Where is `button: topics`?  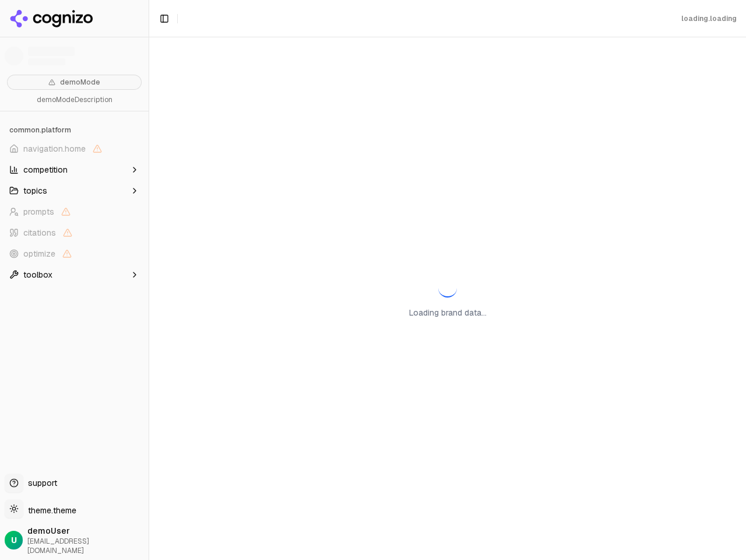 button: topics is located at coordinates (74, 191).